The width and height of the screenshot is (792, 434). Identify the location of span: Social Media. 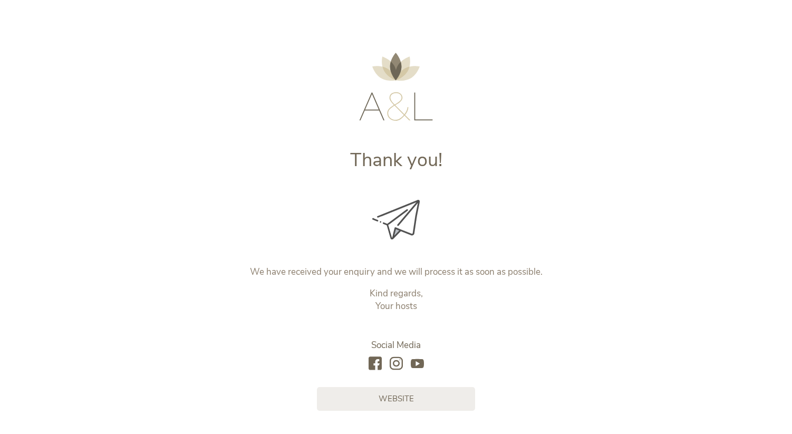
(396, 345).